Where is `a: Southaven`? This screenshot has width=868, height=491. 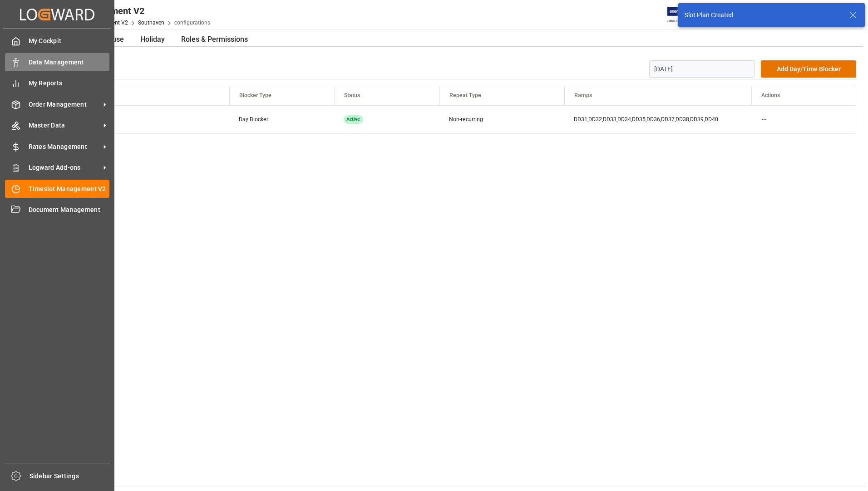 a: Southaven is located at coordinates (151, 22).